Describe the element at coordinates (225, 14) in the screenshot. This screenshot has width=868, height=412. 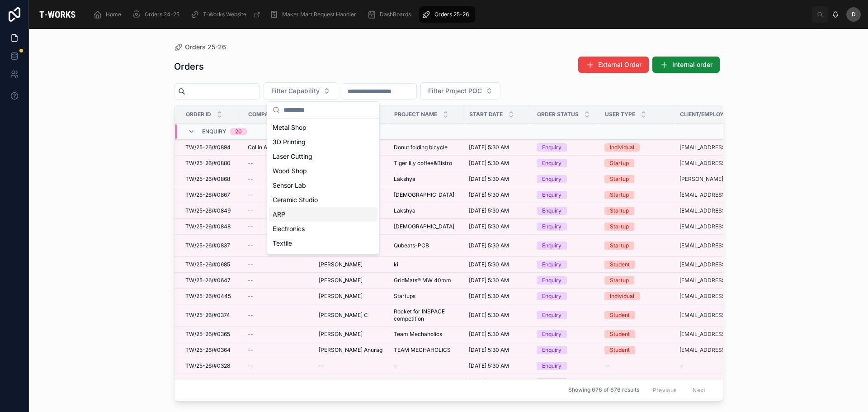
I see `span: T-Works Website` at that location.